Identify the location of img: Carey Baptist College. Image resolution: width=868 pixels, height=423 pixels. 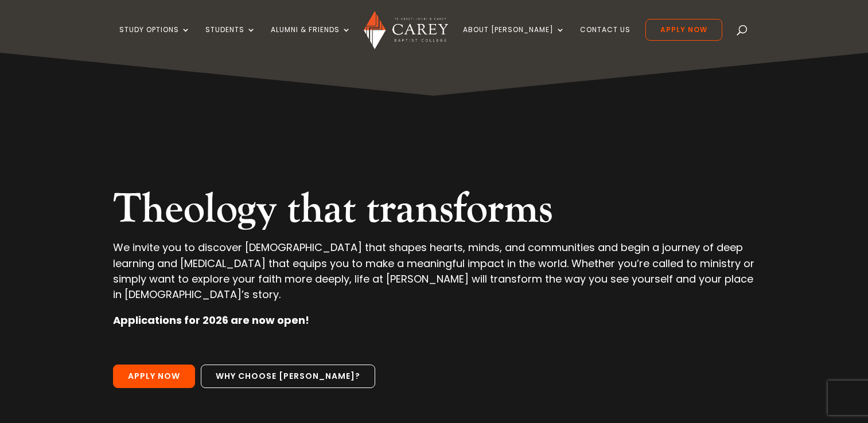
(406, 30).